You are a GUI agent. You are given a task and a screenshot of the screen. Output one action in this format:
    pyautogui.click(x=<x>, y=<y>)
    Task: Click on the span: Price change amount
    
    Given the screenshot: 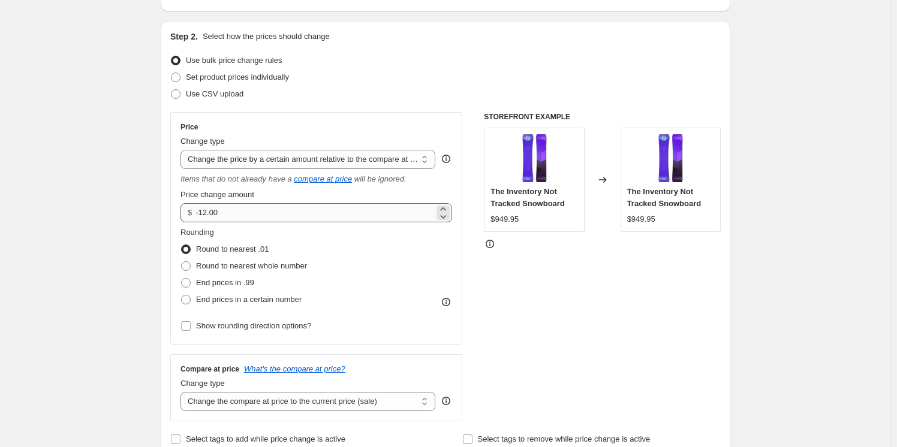 What is the action you would take?
    pyautogui.click(x=217, y=194)
    